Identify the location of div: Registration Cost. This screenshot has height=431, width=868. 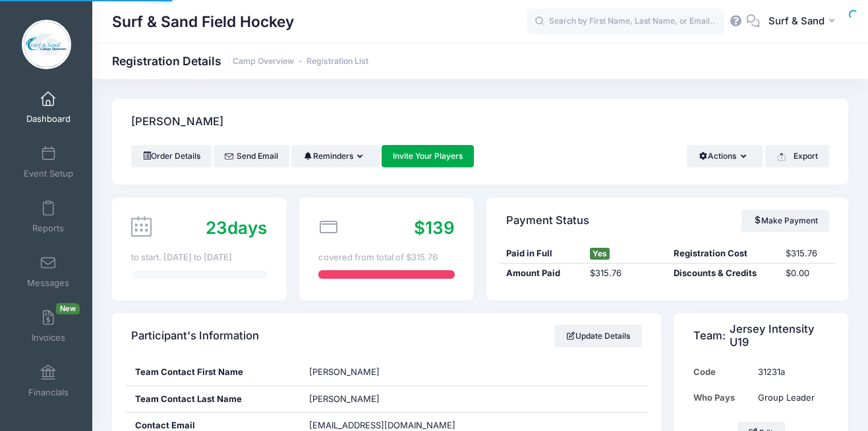
(723, 253).